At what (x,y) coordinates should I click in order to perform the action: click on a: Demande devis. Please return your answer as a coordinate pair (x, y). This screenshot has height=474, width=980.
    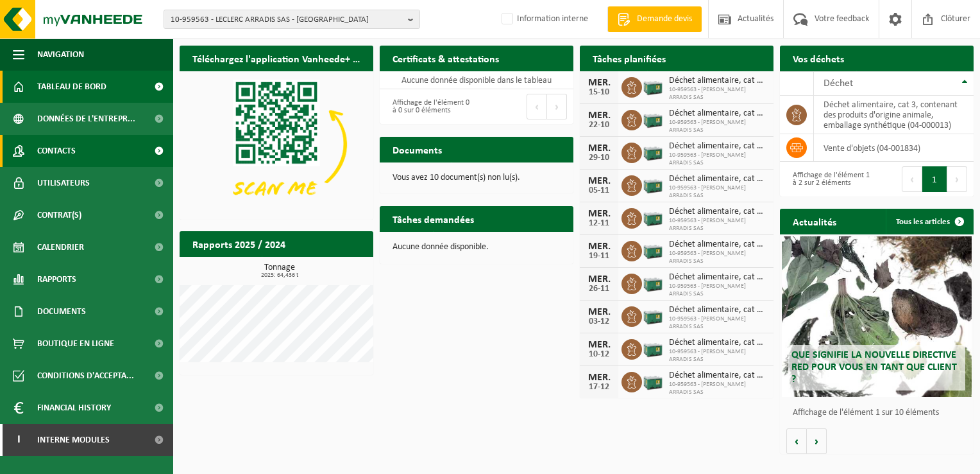
    Looking at the image, I should click on (654, 19).